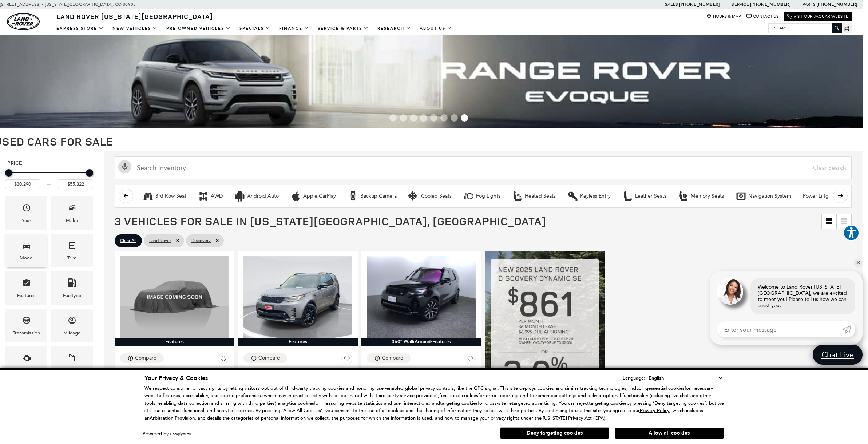 The height and width of the screenshot is (444, 868). I want to click on div: Compare, so click(269, 358).